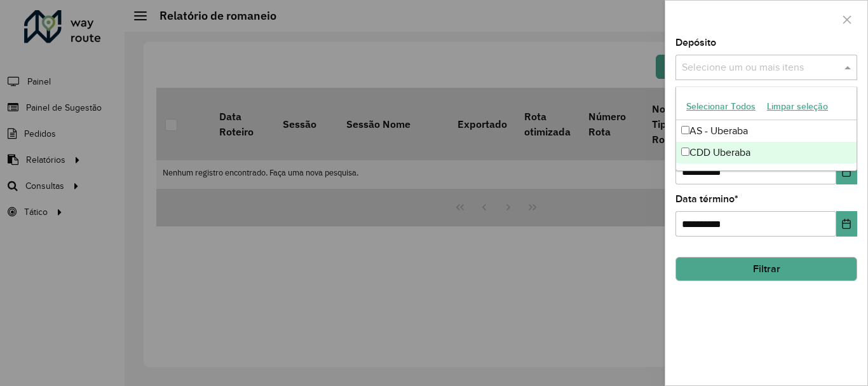 The image size is (868, 386). What do you see at coordinates (766, 128) in the screenshot?
I see `ng-dropdown-panel: Options list` at bounding box center [766, 128].